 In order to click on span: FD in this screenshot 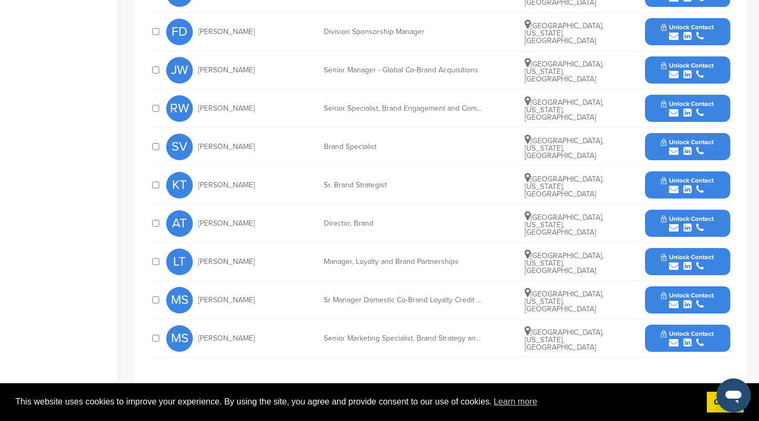, I will do `click(180, 32)`.